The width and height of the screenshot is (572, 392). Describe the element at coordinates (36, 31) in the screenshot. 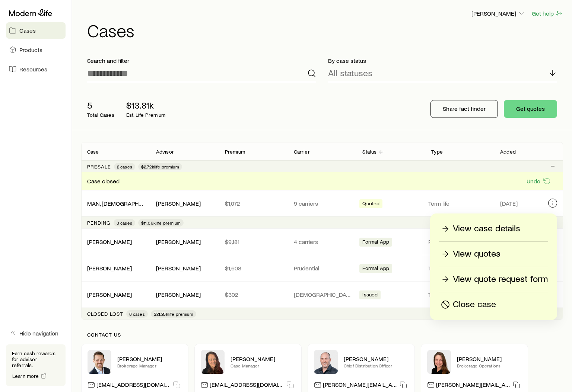

I see `a: Cases` at that location.